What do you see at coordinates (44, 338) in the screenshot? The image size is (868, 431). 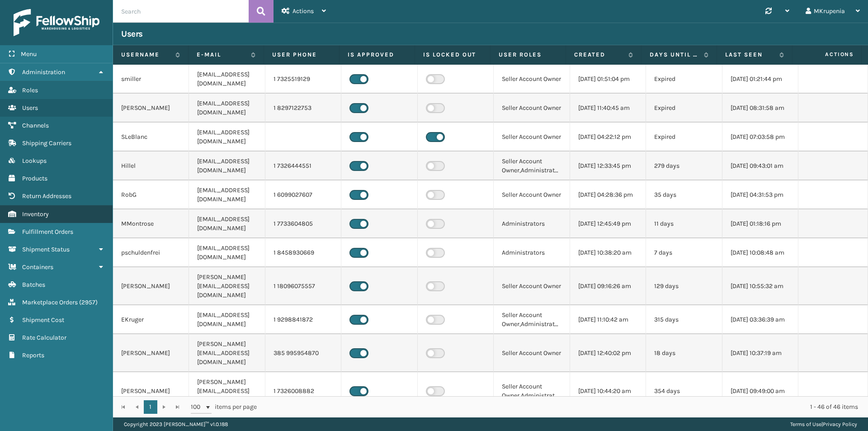 I see `span: Rate Calculator` at bounding box center [44, 338].